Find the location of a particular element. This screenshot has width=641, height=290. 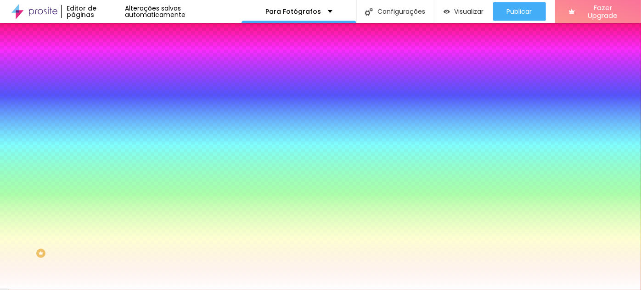

span: Publicar is located at coordinates (519, 11).